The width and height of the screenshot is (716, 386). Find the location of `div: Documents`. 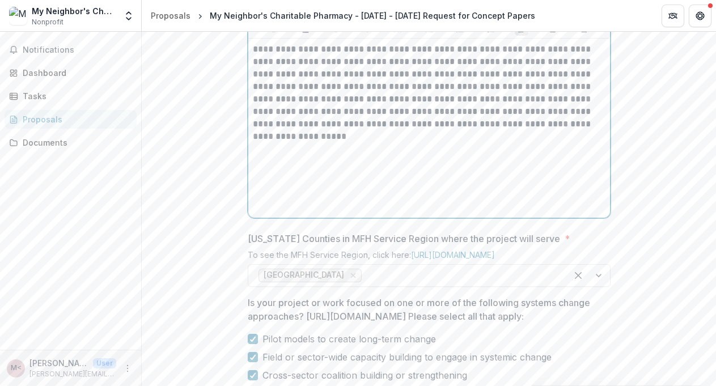

div: Documents is located at coordinates (75, 142).